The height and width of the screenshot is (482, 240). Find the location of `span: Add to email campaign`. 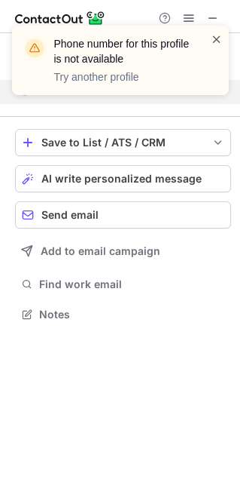

span: Add to email campaign is located at coordinates (100, 251).